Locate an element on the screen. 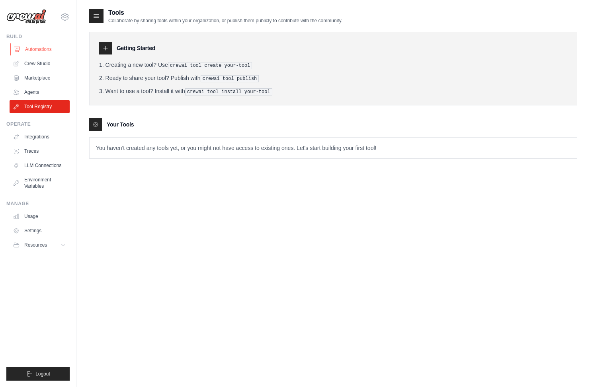 This screenshot has width=590, height=387. span: Logout is located at coordinates (43, 374).